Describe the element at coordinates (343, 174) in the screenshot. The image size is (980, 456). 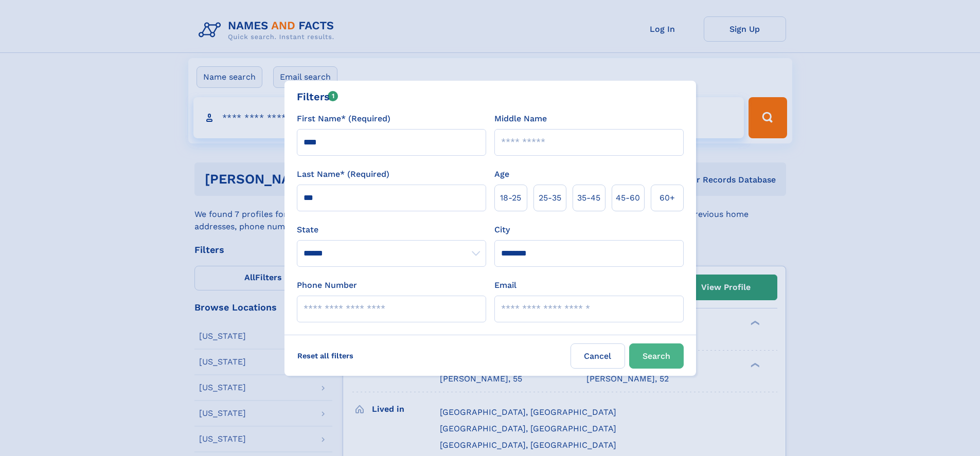
I see `label: Last Name* (Required)` at that location.